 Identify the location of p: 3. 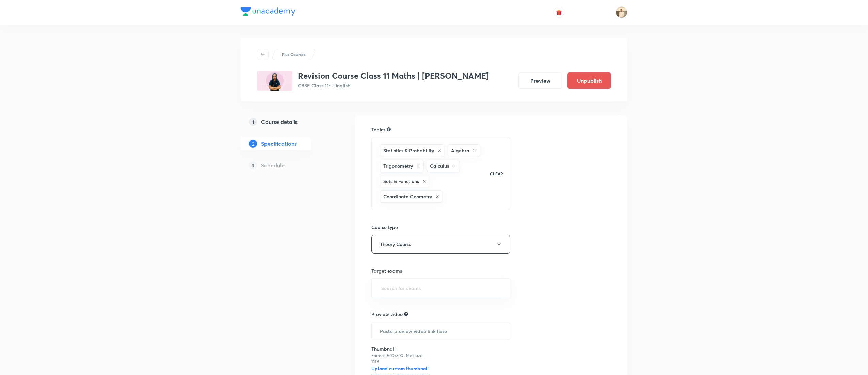
(253, 165).